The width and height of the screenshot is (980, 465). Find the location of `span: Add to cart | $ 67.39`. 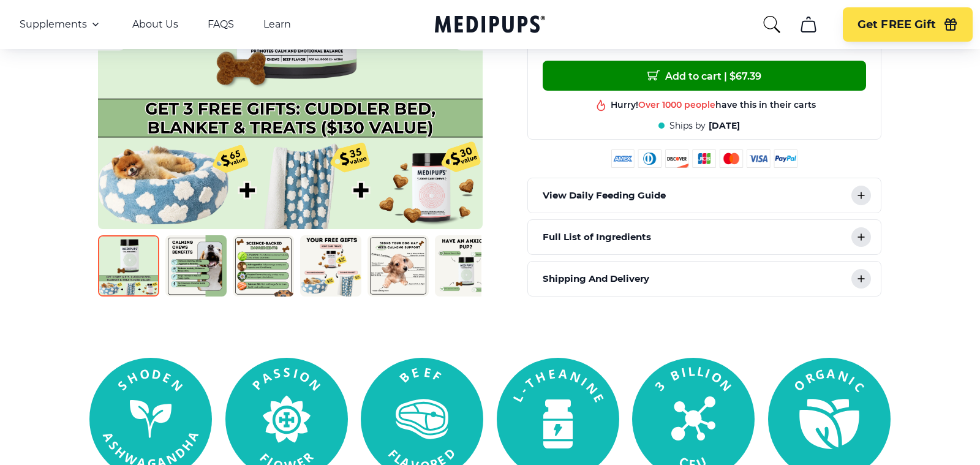

span: Add to cart | $ 67.39 is located at coordinates (704, 75).